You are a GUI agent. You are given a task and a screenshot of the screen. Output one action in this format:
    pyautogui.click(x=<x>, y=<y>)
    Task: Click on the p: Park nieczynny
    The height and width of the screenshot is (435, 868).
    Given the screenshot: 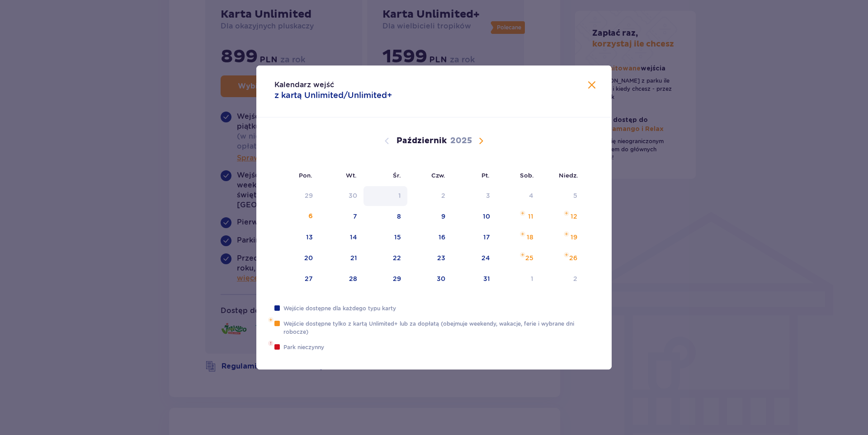 What is the action you would take?
    pyautogui.click(x=303, y=348)
    